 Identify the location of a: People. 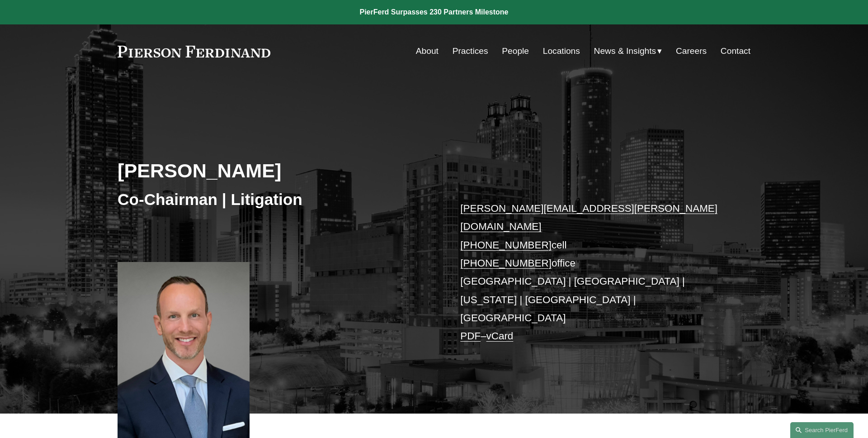
(516, 51).